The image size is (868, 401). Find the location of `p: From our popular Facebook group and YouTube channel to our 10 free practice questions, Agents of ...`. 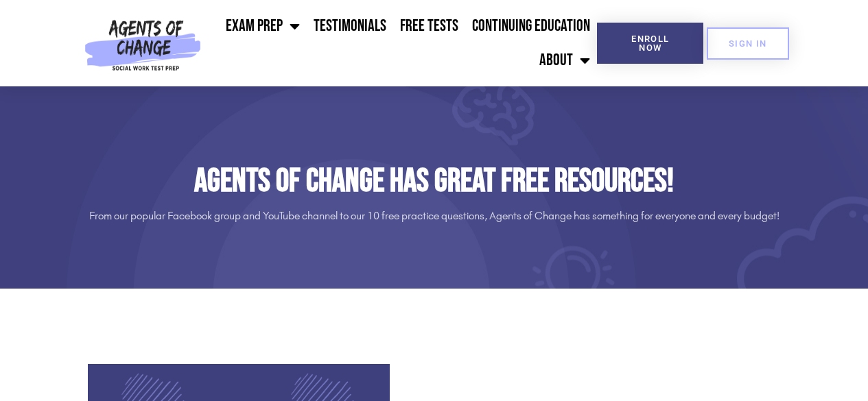

p: From our popular Facebook group and YouTube channel to our 10 free practice questions, Agents of ... is located at coordinates (434, 216).